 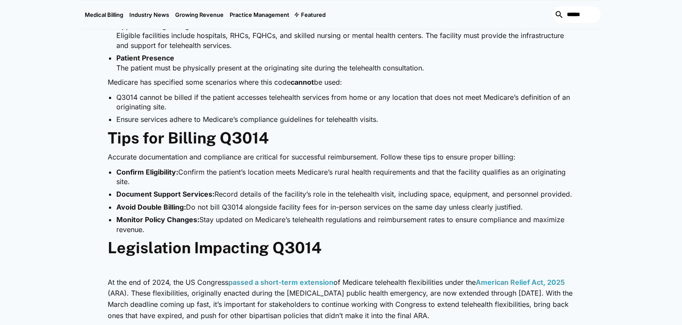 What do you see at coordinates (345, 224) in the screenshot?
I see `li: Stay updated on Medicare’s telehealth regulations and reimbursement rates to ensure compliance an...` at bounding box center [345, 224].